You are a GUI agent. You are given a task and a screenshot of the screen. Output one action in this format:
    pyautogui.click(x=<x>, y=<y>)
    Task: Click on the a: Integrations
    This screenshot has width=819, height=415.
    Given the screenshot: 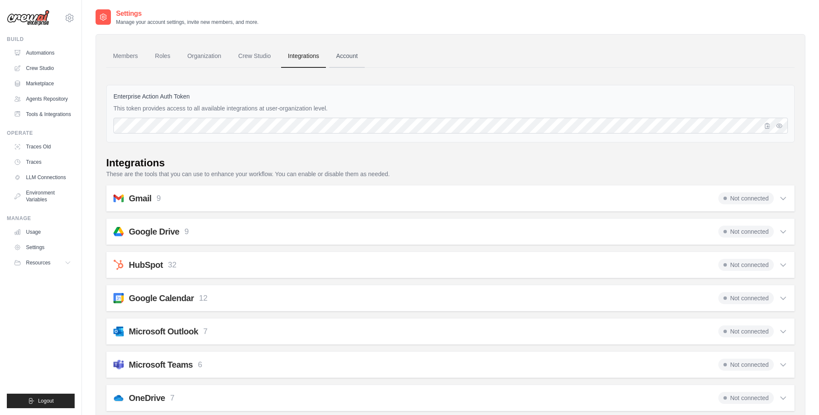 What is the action you would take?
    pyautogui.click(x=303, y=56)
    